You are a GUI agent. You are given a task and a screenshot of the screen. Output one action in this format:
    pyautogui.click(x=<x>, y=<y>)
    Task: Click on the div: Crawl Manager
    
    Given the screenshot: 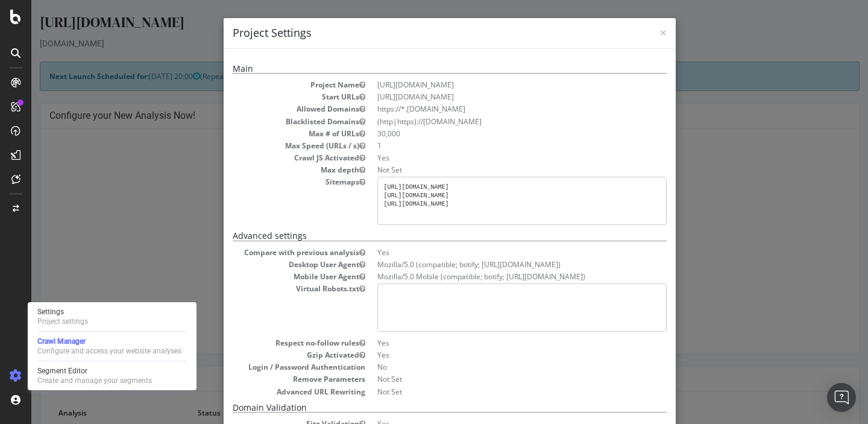 What is the action you would take?
    pyautogui.click(x=109, y=342)
    